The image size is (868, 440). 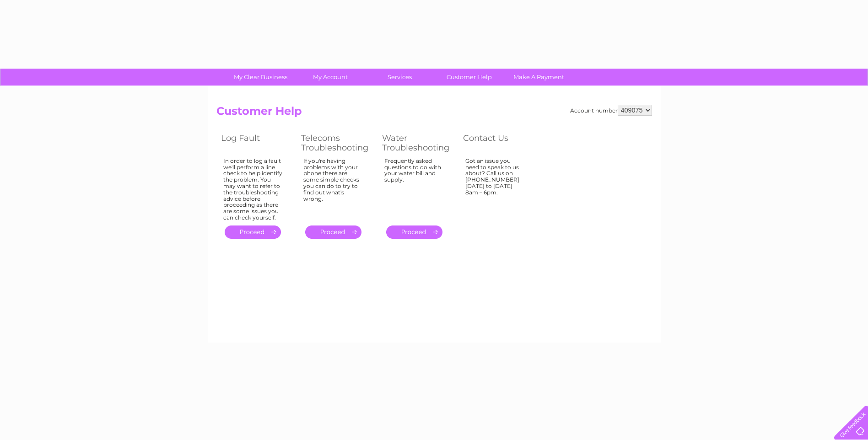 What do you see at coordinates (418, 143) in the screenshot?
I see `th: Water Troubleshooting` at bounding box center [418, 143].